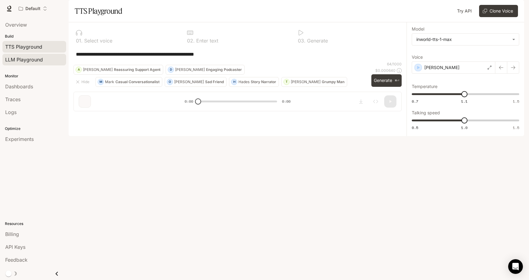  What do you see at coordinates (263, 82) in the screenshot?
I see `p: Story Narrator` at bounding box center [263, 82].